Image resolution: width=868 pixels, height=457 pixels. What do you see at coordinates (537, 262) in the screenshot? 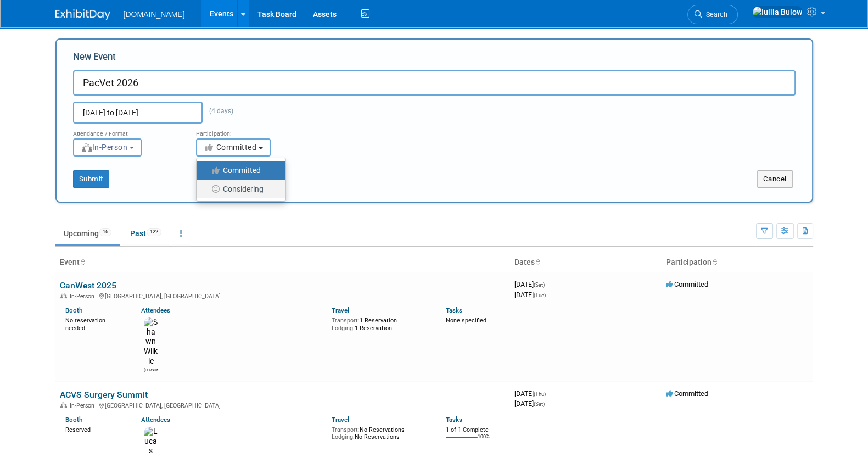
I see `a: Sort by Start Date` at bounding box center [537, 262].